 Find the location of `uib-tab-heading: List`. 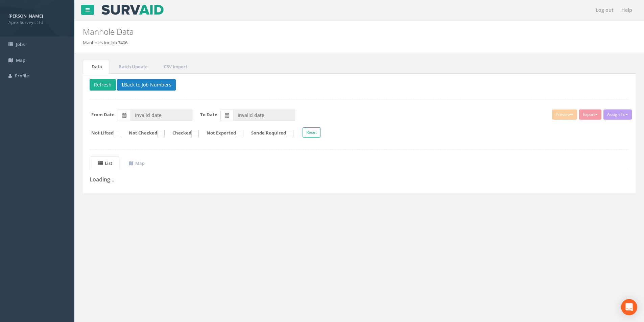

uib-tab-heading: List is located at coordinates (105, 163).